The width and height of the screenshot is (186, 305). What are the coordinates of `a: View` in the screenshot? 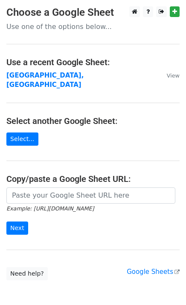 It's located at (169, 75).